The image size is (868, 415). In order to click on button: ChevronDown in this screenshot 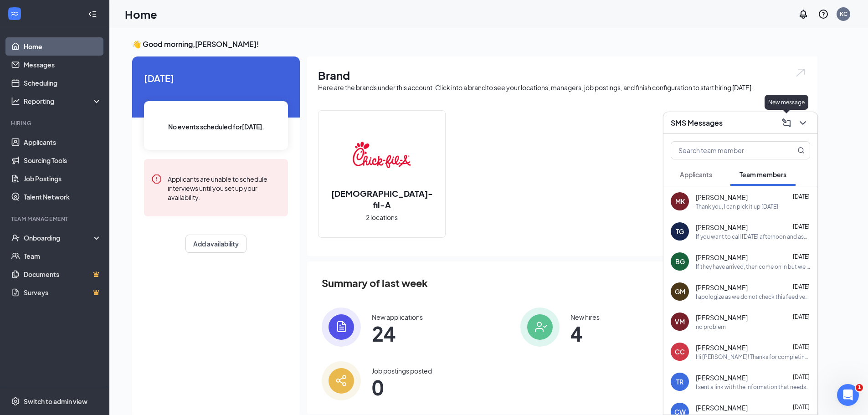, I will do `click(803, 123)`.